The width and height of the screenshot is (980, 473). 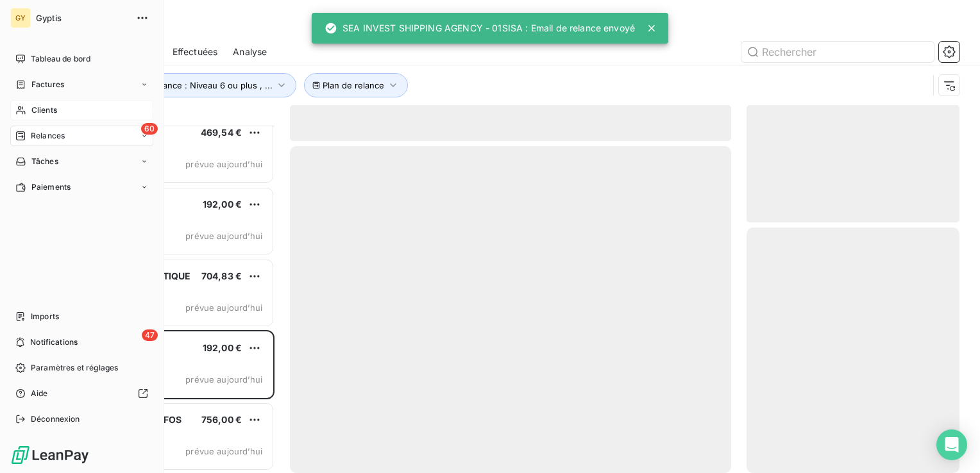 I want to click on span: Aide, so click(x=39, y=394).